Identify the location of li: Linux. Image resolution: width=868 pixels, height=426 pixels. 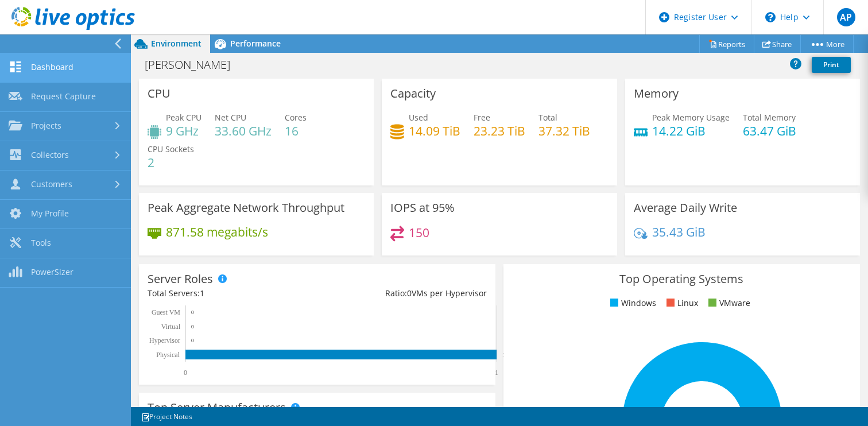
(681, 303).